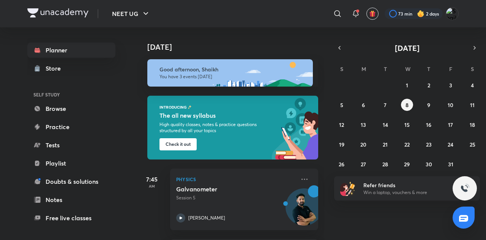 The width and height of the screenshot is (486, 240). I want to click on abbr: October 28, 2025, so click(385, 164).